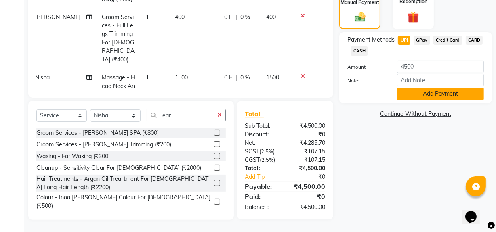 The width and height of the screenshot is (496, 232). Describe the element at coordinates (262, 126) in the screenshot. I see `div: Sub Total:` at that location.